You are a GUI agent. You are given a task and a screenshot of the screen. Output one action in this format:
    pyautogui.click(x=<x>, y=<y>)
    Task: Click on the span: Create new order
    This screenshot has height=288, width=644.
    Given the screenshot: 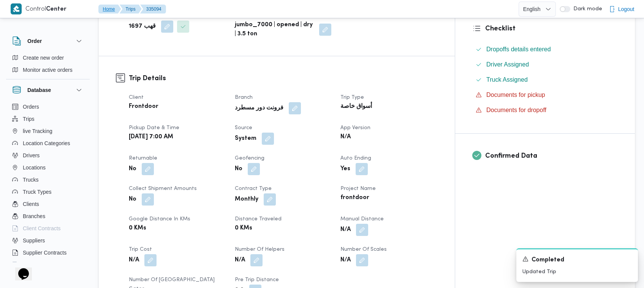 What is the action you would take?
    pyautogui.click(x=44, y=58)
    